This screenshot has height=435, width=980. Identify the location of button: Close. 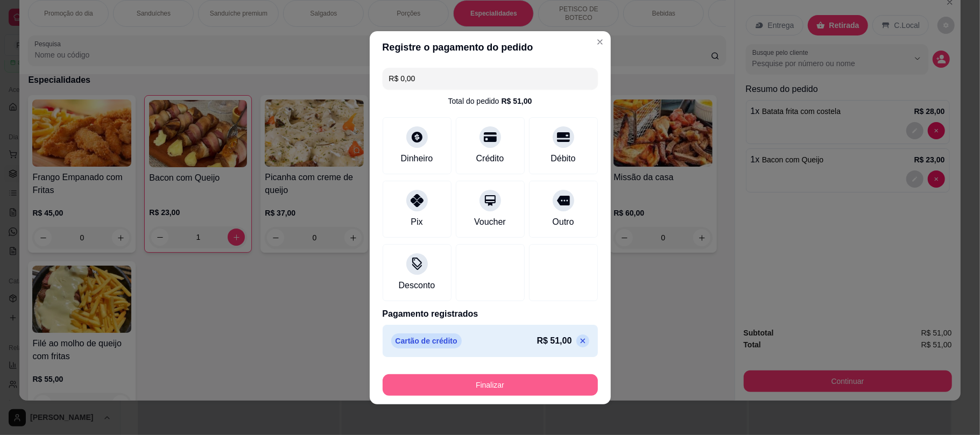
(600, 42).